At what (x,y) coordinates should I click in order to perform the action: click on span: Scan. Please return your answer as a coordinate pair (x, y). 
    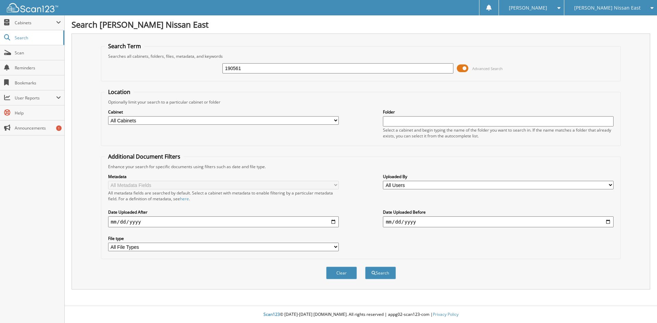
    Looking at the image, I should click on (38, 53).